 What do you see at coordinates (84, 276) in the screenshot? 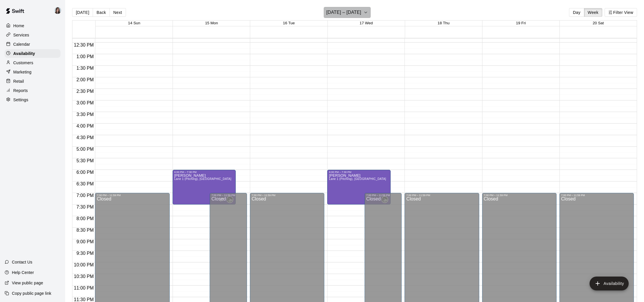
I see `span: 10:30 PM` at bounding box center [84, 276].